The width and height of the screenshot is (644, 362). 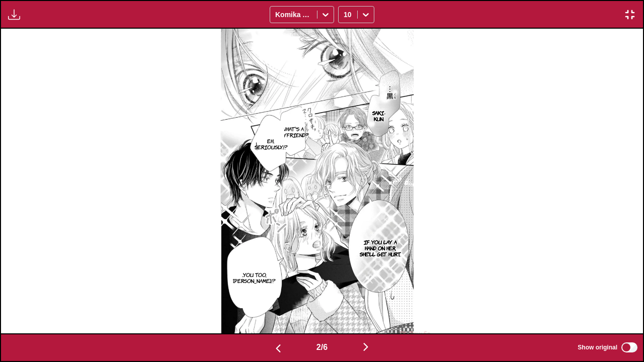 What do you see at coordinates (293, 132) in the screenshot?
I see `p: What's a boyfriend?` at bounding box center [293, 132].